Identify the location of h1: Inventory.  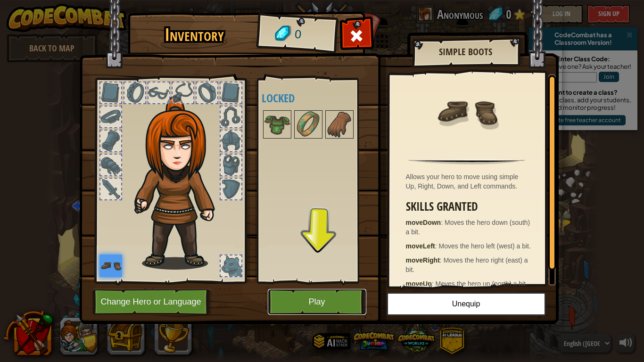
(194, 35).